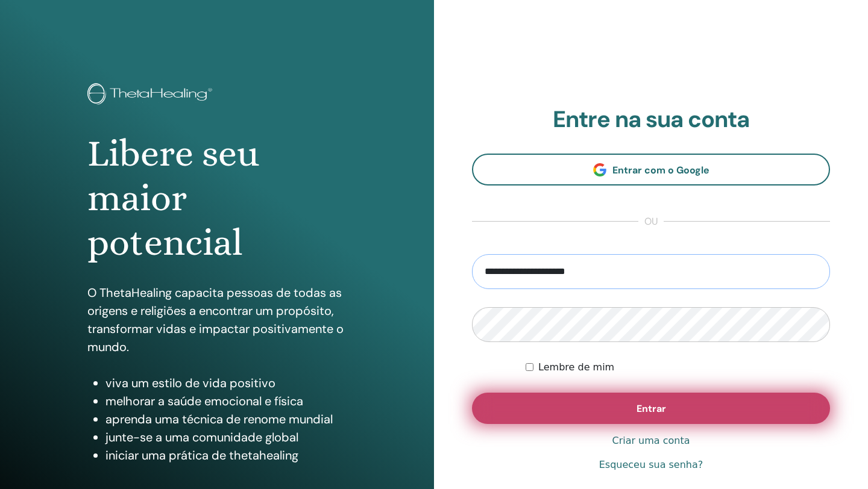 The width and height of the screenshot is (868, 489). I want to click on a: Entrar com o Google, so click(651, 170).